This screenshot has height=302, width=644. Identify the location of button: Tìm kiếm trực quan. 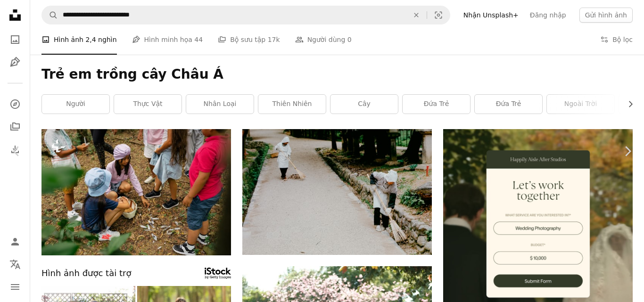
(438, 15).